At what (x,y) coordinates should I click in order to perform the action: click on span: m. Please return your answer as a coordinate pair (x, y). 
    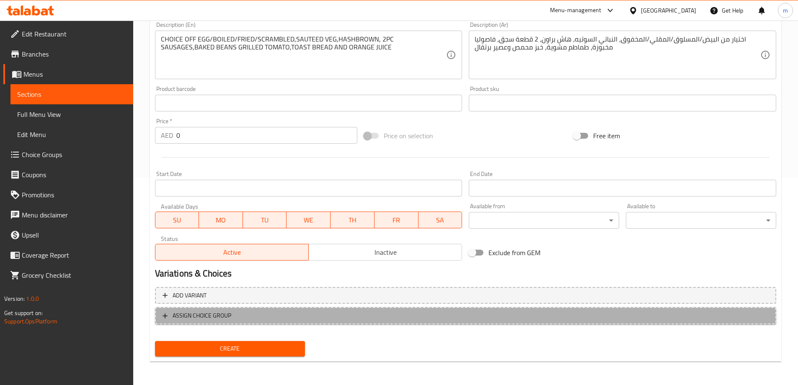
    Looking at the image, I should click on (786, 10).